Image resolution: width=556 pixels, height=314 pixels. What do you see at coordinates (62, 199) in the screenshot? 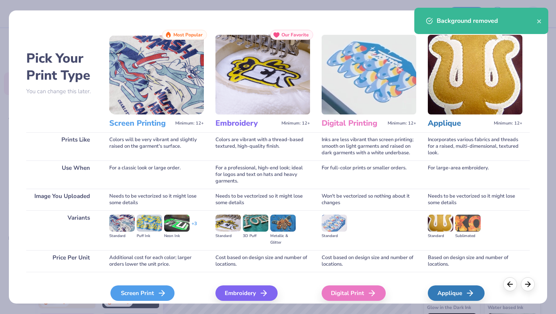
I see `div: Image You Uploaded` at bounding box center [62, 199].